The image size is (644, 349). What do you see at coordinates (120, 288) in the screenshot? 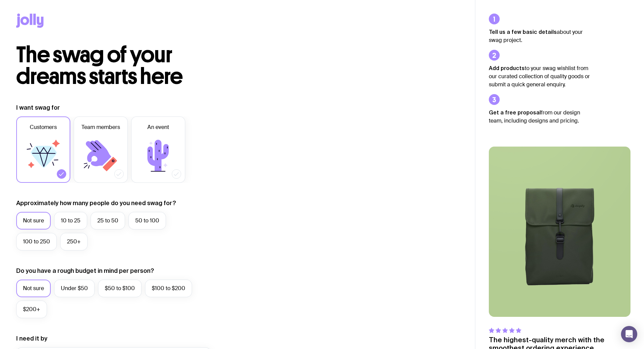
I see `label: $50 to $100` at bounding box center [120, 288].